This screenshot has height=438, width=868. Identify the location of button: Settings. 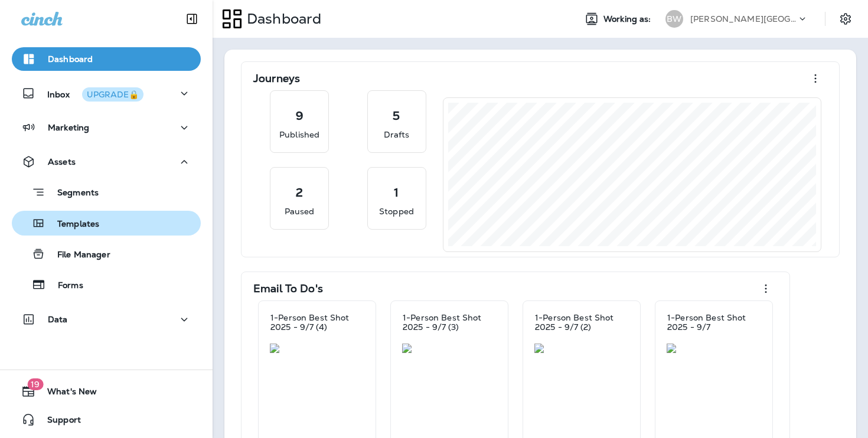
(845, 19).